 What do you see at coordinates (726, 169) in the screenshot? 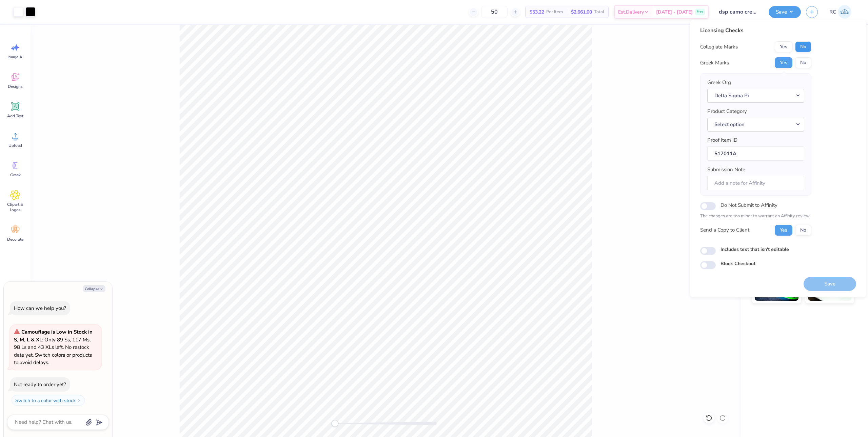
I see `label: Submission Note` at bounding box center [726, 169].